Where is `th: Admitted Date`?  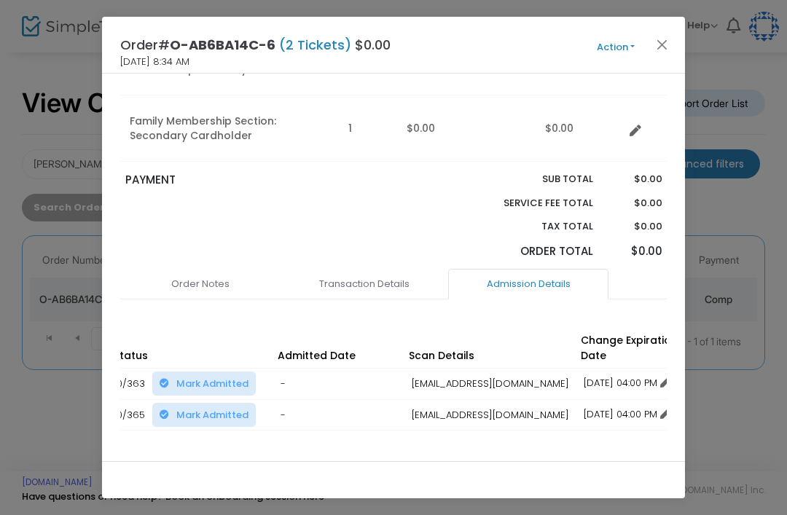 th: Admitted Date is located at coordinates (339, 348).